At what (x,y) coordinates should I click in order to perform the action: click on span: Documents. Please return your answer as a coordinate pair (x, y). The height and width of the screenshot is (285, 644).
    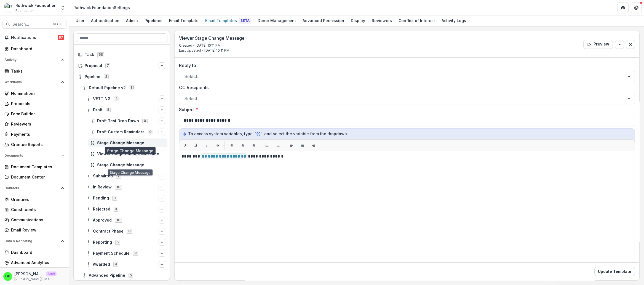
    Looking at the image, I should click on (31, 155).